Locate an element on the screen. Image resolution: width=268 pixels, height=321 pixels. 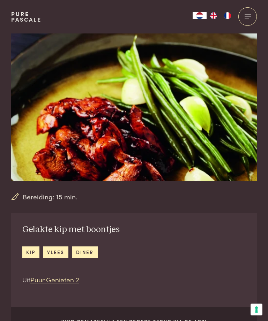
a: FR is located at coordinates (227, 16).